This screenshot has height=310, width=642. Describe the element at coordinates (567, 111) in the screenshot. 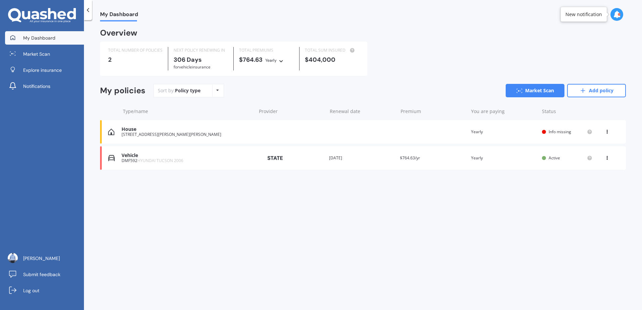

I see `div: Status` at that location.